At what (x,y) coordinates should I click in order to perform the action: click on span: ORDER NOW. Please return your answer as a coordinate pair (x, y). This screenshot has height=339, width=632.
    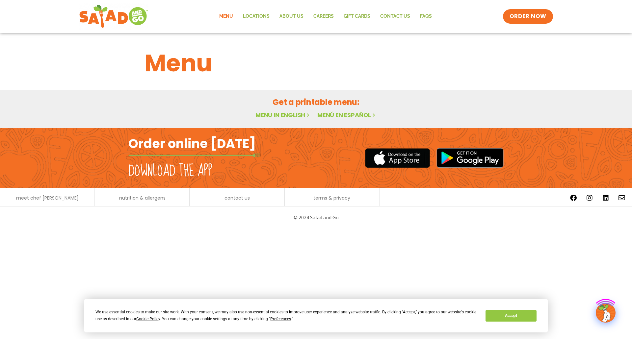
    Looking at the image, I should click on (528, 16).